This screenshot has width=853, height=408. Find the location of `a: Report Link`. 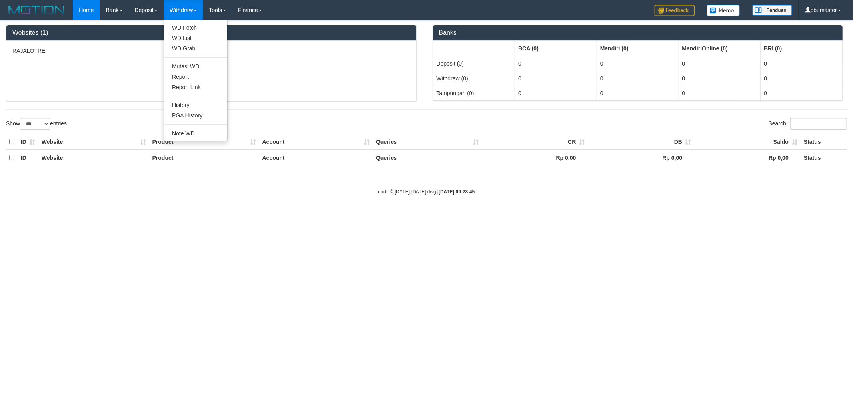

a: Report Link is located at coordinates (196, 87).